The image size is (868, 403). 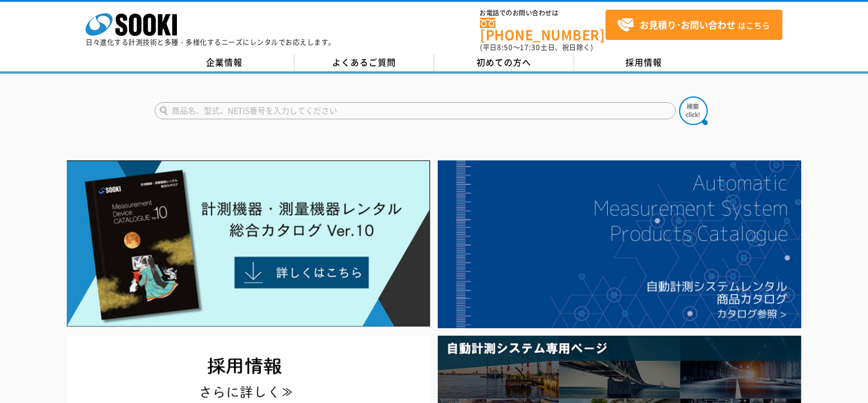 What do you see at coordinates (536, 47) in the screenshot?
I see `span: (平日 ～ 土日、祝日除く)` at bounding box center [536, 47].